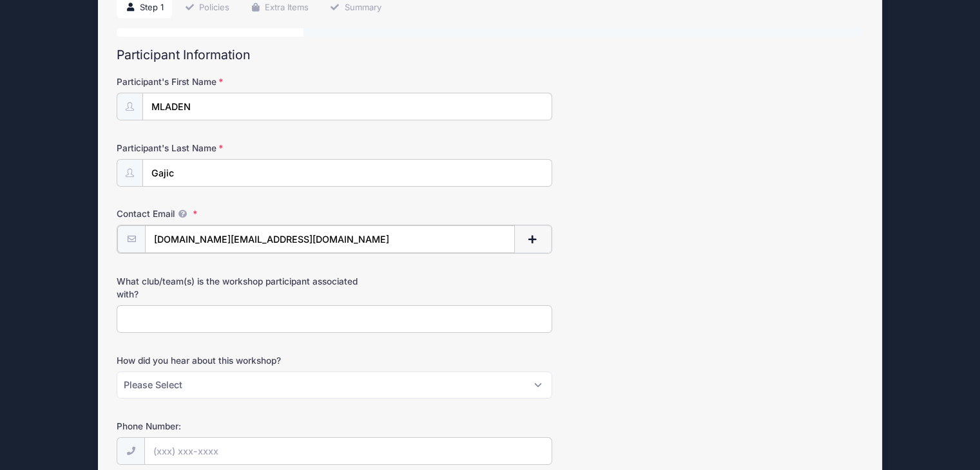 This screenshot has width=980, height=470. Describe the element at coordinates (241, 426) in the screenshot. I see `label: Phone Number:` at that location.